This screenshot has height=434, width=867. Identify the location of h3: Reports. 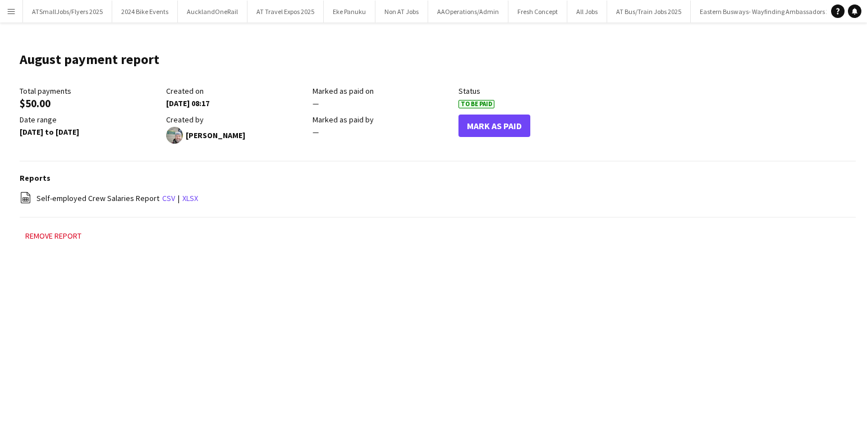
(438, 178).